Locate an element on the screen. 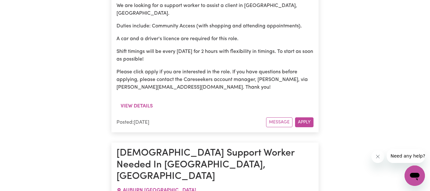 The height and width of the screenshot is (191, 430). button: Message is located at coordinates (279, 122).